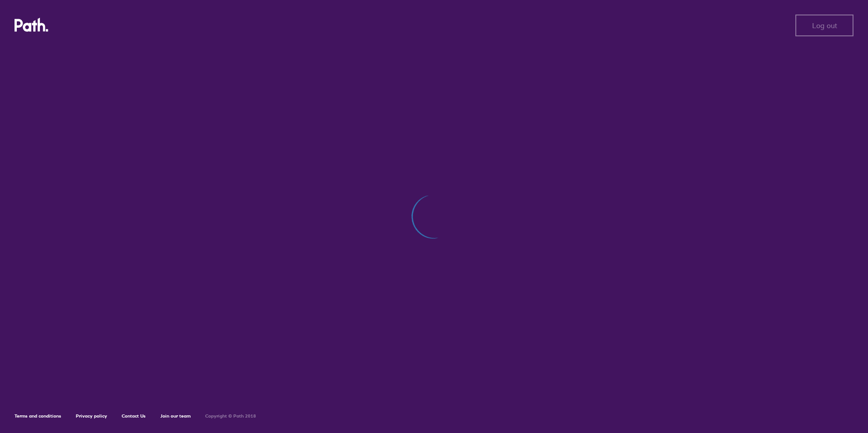  What do you see at coordinates (824, 25) in the screenshot?
I see `button: Log out` at bounding box center [824, 25].